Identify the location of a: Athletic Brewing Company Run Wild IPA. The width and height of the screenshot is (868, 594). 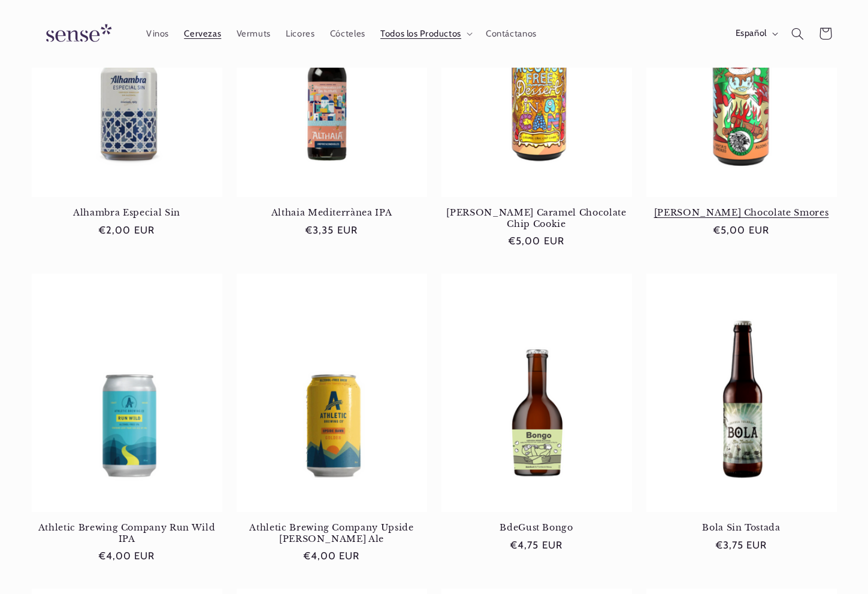
(127, 533).